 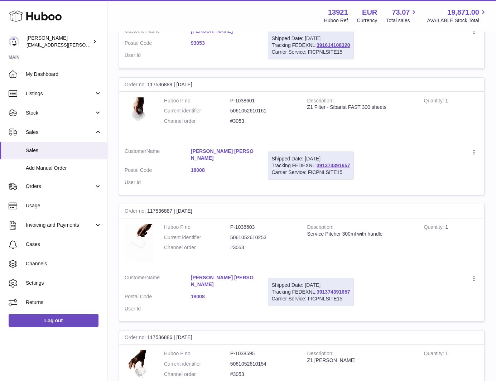 I want to click on dd: 5061052610253, so click(x=263, y=238).